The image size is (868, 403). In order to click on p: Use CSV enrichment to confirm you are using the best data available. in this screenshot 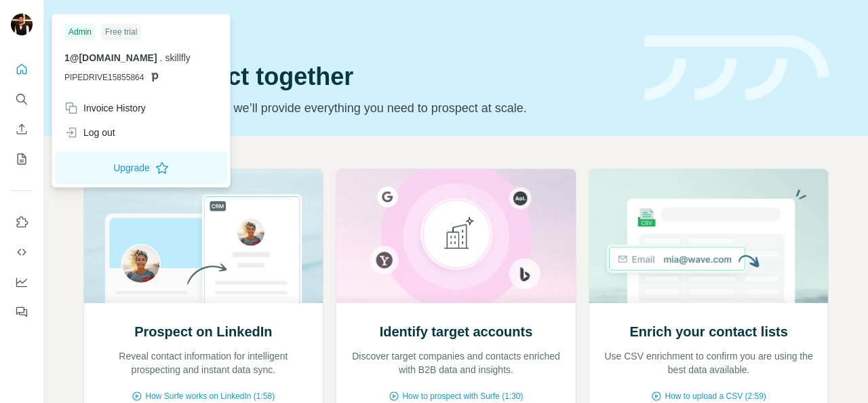, I will do `click(709, 363)`.